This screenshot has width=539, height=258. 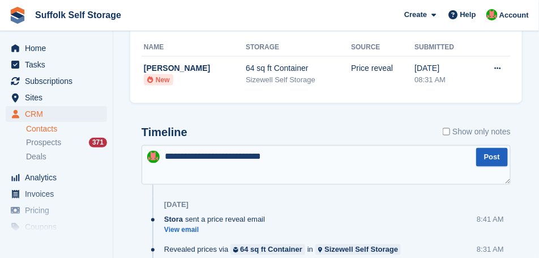 I want to click on div: sent a price reveal email, so click(x=217, y=219).